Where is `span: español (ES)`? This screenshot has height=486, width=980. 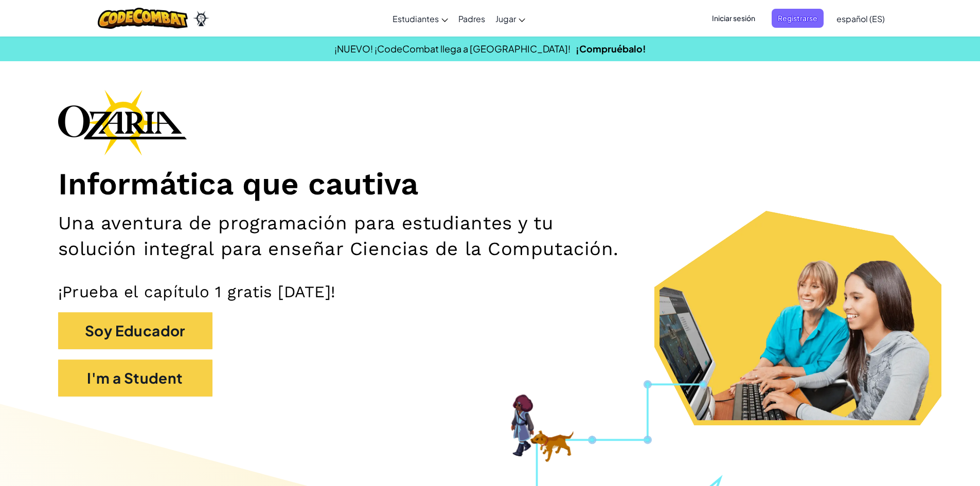 span: español (ES) is located at coordinates (860, 18).